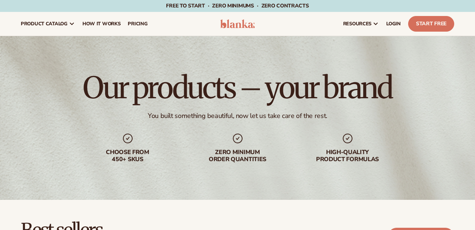 This screenshot has width=475, height=230. I want to click on span: product catalog, so click(44, 24).